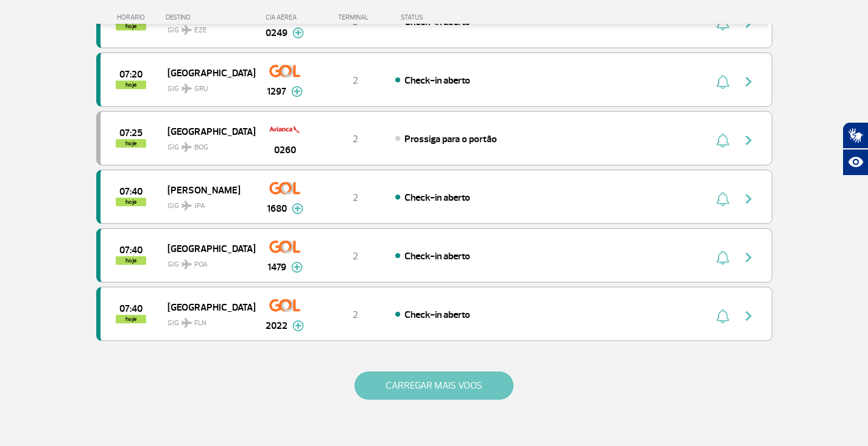 The width and height of the screenshot is (868, 446). I want to click on div: STATUS, so click(444, 17).